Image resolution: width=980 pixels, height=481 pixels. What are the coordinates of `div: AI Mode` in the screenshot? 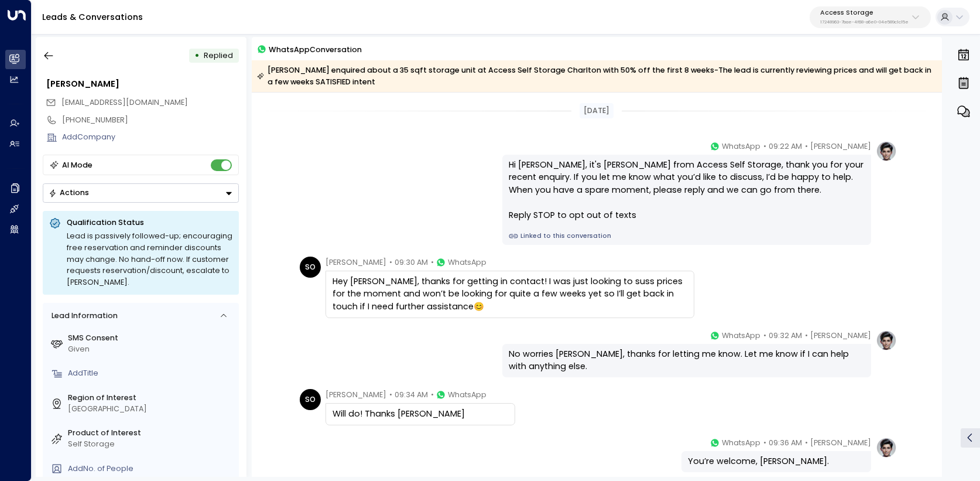 It's located at (77, 165).